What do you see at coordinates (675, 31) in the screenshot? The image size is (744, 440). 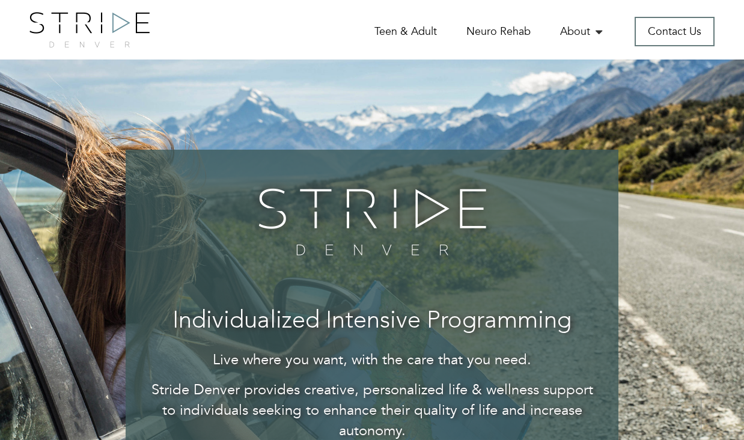 I see `a: Contact Us` at bounding box center [675, 31].